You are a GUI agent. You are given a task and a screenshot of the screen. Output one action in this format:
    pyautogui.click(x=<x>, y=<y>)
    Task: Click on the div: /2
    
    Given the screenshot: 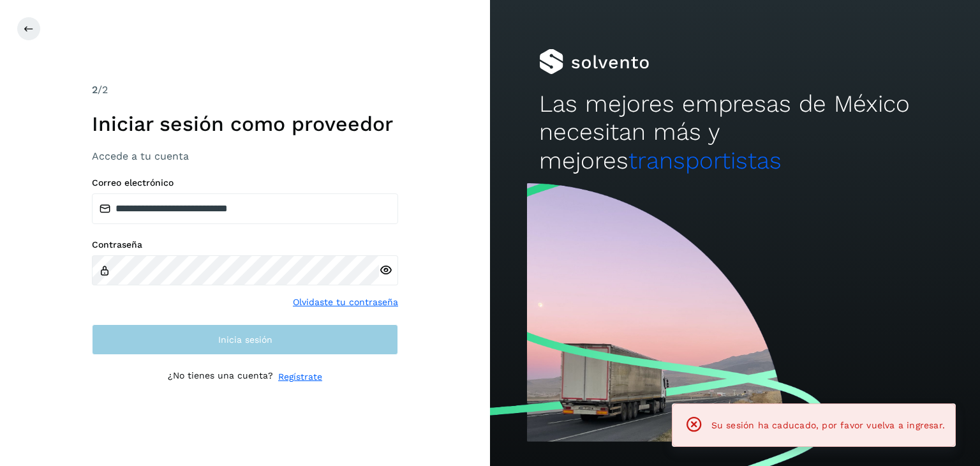 What is the action you would take?
    pyautogui.click(x=245, y=90)
    